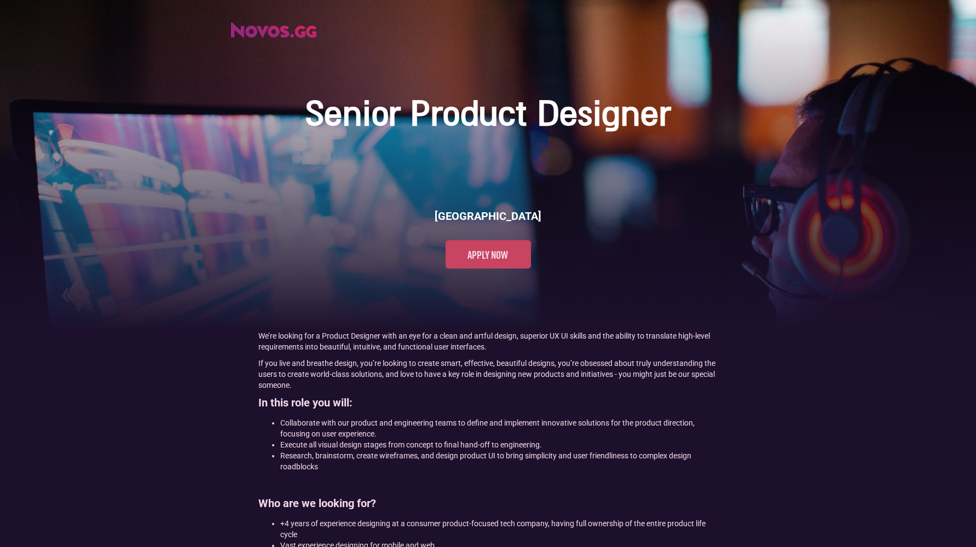 This screenshot has width=976, height=547. I want to click on strong: In this role you will:, so click(305, 403).